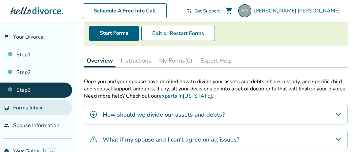 This screenshot has width=353, height=152. What do you see at coordinates (171, 140) in the screenshot?
I see `h4: What if my spouse and I can't agree on all issues?` at bounding box center [171, 140].